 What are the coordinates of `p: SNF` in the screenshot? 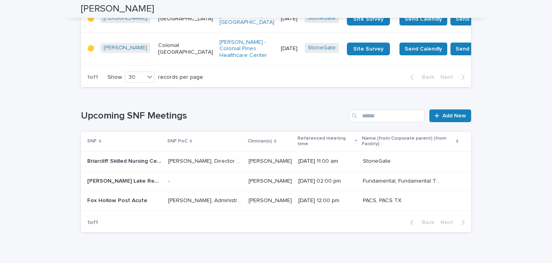 It's located at (92, 141).